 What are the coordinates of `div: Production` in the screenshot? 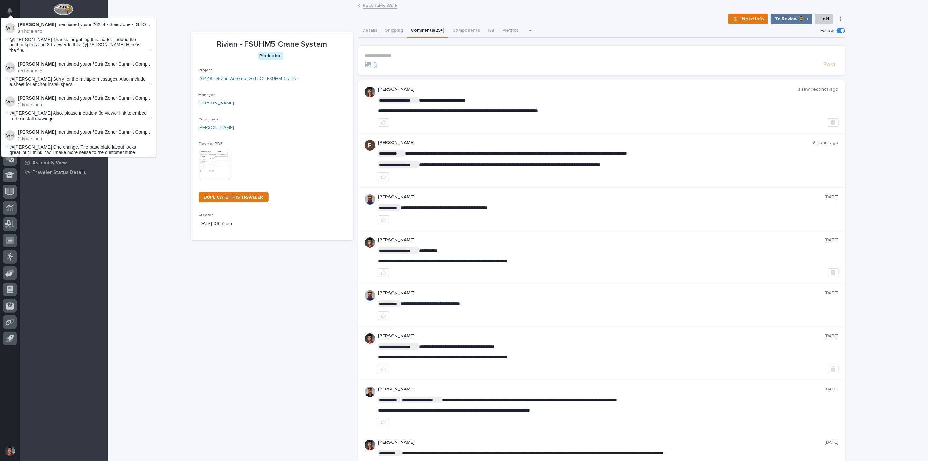 It's located at (271, 56).